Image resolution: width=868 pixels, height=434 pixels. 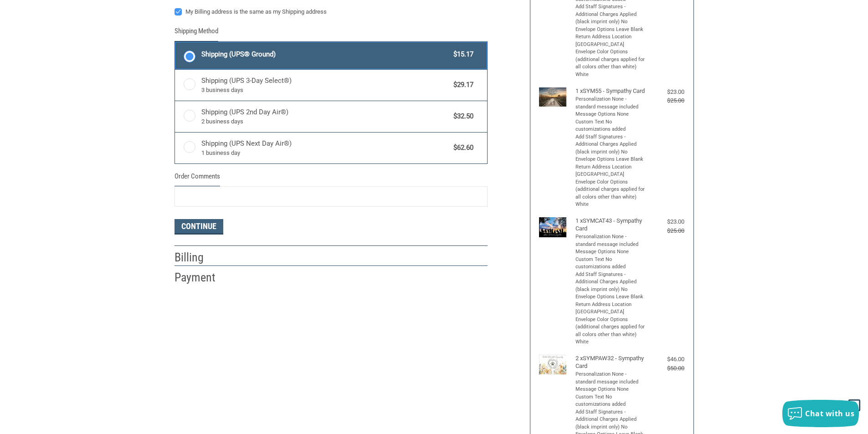 I want to click on label: My Billing address is the same as my Shipping address, so click(x=331, y=12).